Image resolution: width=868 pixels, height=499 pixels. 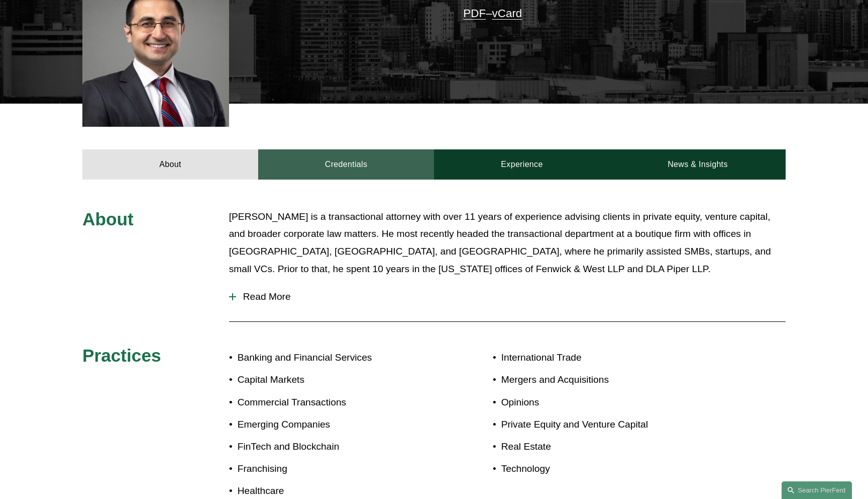 What do you see at coordinates (507, 13) in the screenshot?
I see `a: vCard` at bounding box center [507, 13].